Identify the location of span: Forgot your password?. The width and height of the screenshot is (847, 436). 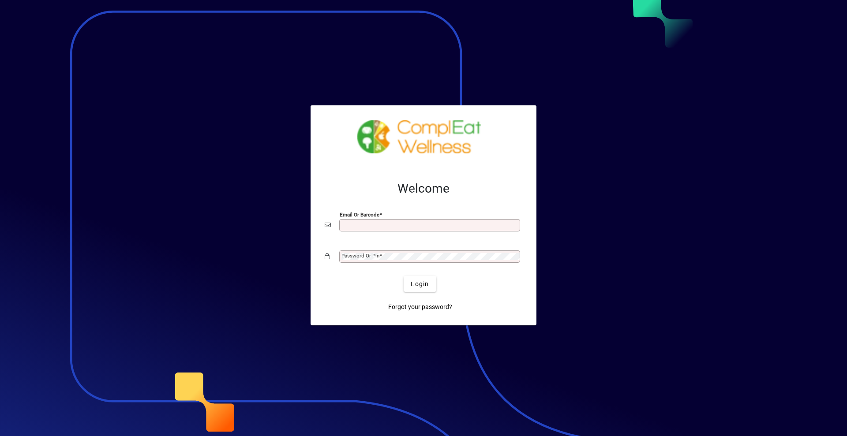
(420, 307).